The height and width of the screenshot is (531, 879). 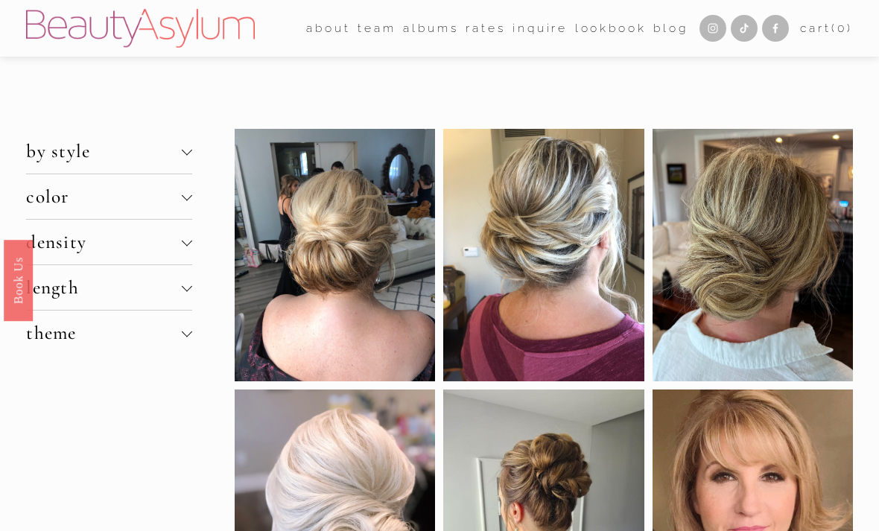 I want to click on img: Beauty Asylum | Bridal Hair &amp; Makeup Charlotte &amp; Atlanta, so click(x=140, y=28).